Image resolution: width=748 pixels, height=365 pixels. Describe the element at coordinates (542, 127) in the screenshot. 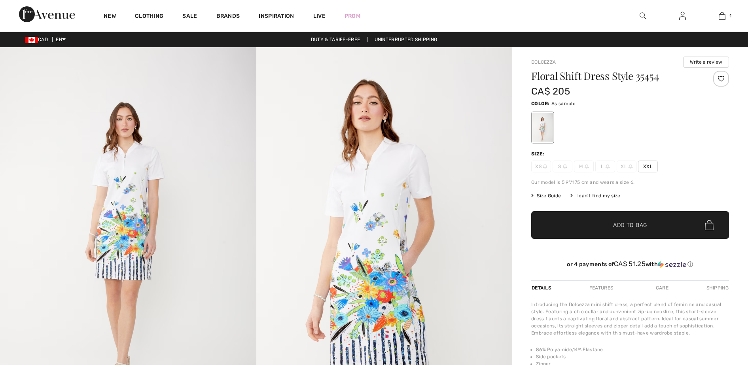

I see `div: As sample` at that location.